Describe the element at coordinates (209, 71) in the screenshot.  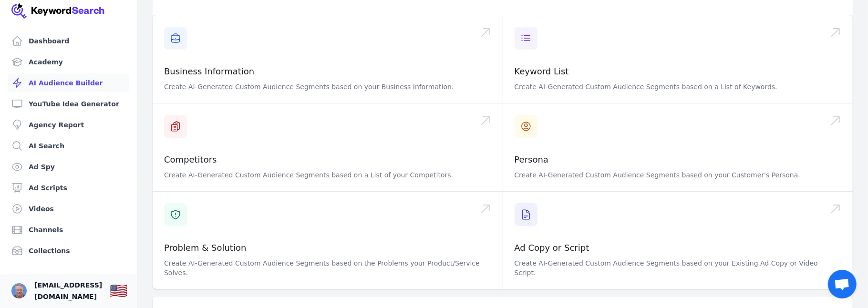
I see `a: Business Information` at that location.